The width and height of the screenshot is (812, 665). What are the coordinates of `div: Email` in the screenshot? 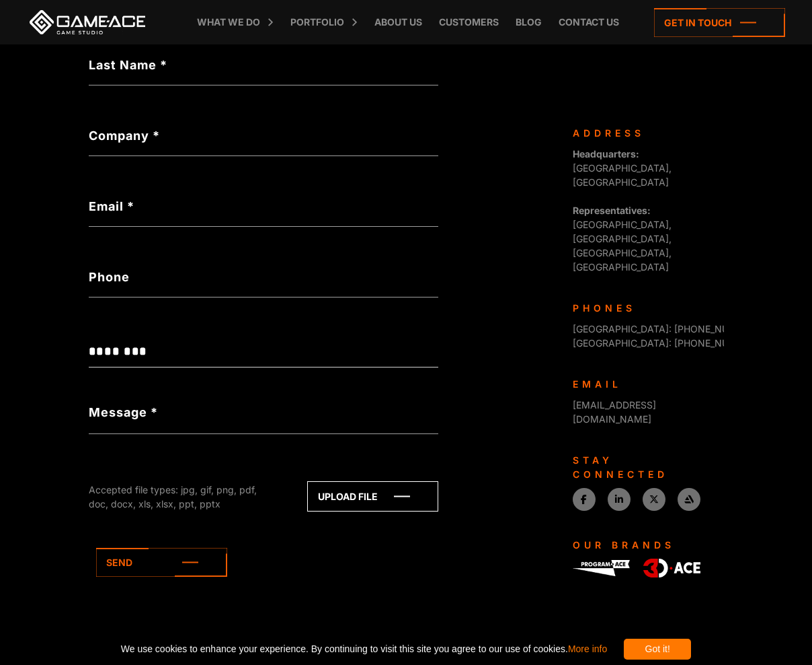 It's located at (643, 384).